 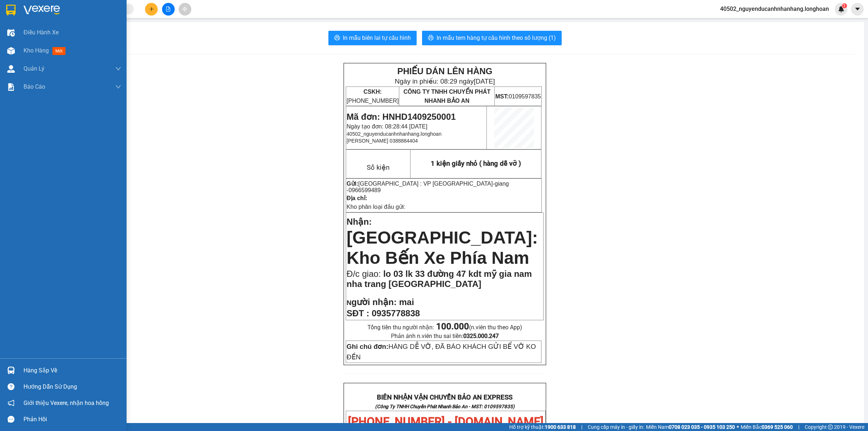 I want to click on span: Kho hàng, so click(x=36, y=50).